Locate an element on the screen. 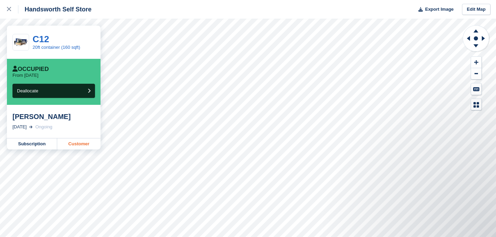 This screenshot has width=496, height=237. button: Map Legend is located at coordinates (476, 105).